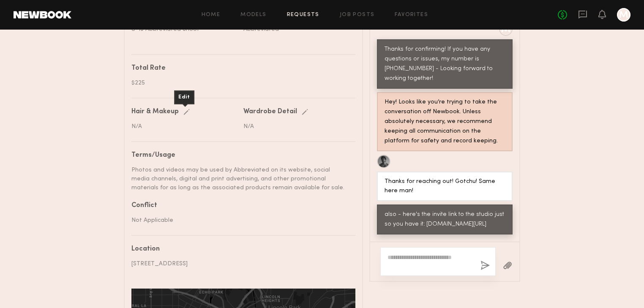 Image resolution: width=644 pixels, height=308 pixels. What do you see at coordinates (253, 15) in the screenshot?
I see `a: Models` at bounding box center [253, 15].